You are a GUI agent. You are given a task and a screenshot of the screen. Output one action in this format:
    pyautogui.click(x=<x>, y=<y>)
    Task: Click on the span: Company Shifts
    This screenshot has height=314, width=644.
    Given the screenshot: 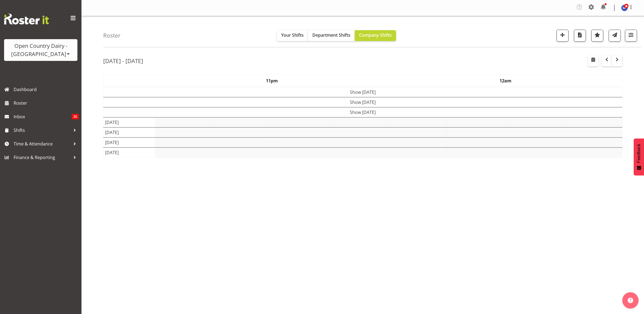 What is the action you would take?
    pyautogui.click(x=375, y=35)
    